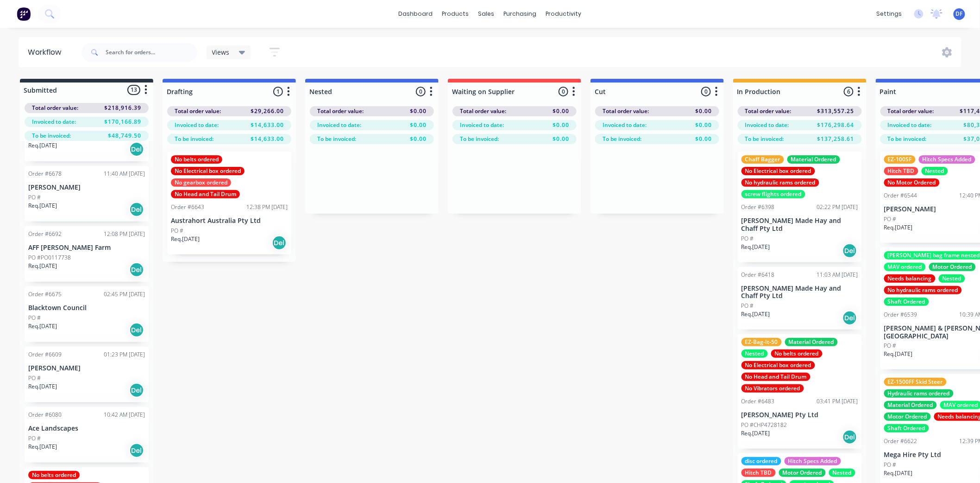 The image size is (980, 483). What do you see at coordinates (889, 14) in the screenshot?
I see `div: settings` at bounding box center [889, 14].